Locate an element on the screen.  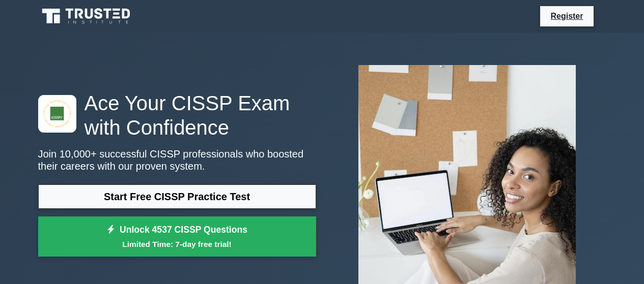
a: Start Free CISSP Practice Test is located at coordinates (177, 197).